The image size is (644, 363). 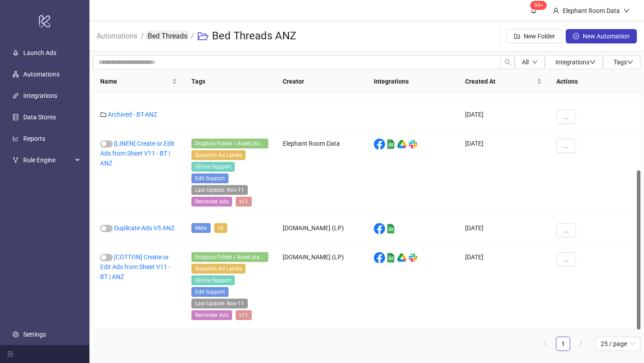 What do you see at coordinates (40, 96) in the screenshot?
I see `a: Integrations` at bounding box center [40, 96].